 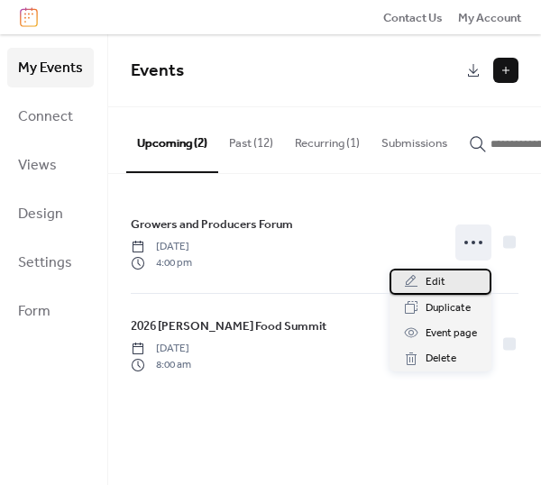 What do you see at coordinates (51, 68) in the screenshot?
I see `a: My Events` at bounding box center [51, 68].